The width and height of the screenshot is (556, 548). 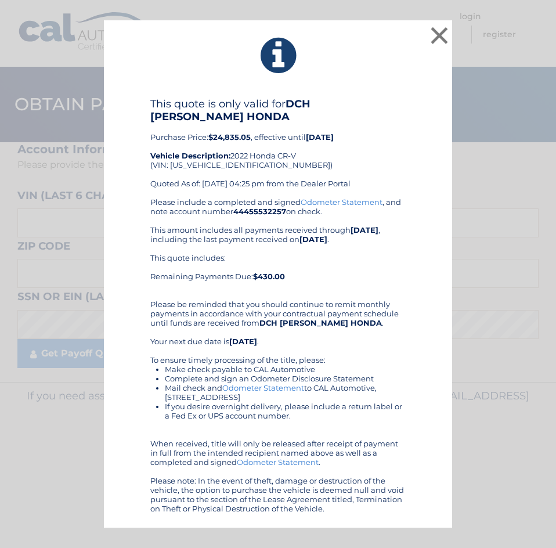 What do you see at coordinates (191, 156) in the screenshot?
I see `strong: Vehicle Description:` at bounding box center [191, 156].